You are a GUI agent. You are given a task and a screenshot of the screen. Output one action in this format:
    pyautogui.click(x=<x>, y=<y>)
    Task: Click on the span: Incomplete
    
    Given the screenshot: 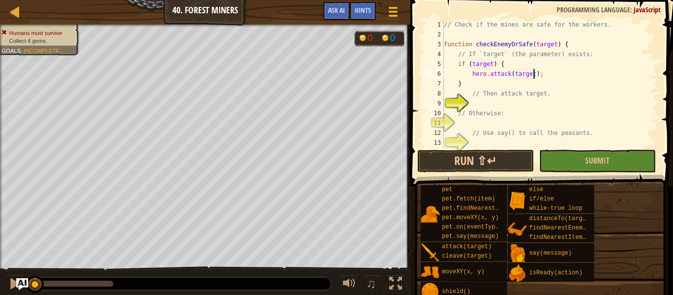 What is the action you would take?
    pyautogui.click(x=41, y=50)
    